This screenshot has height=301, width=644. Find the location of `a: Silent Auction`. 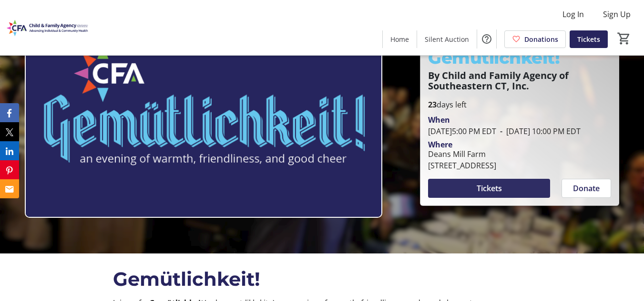

a: Silent Auction is located at coordinates (446, 39).